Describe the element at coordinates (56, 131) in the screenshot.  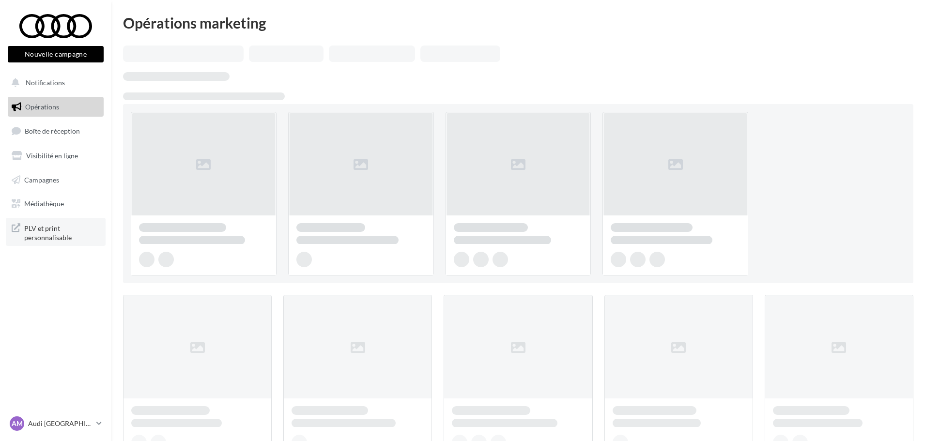
I see `a: Boîte de réception` at that location.